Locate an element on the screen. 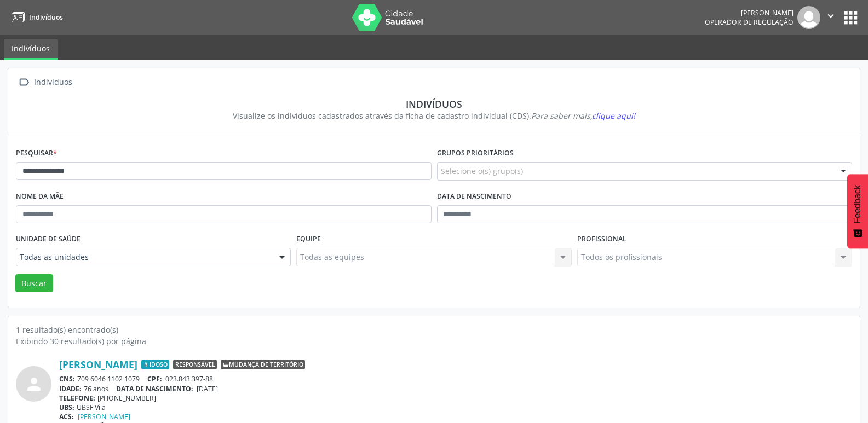 This screenshot has height=423, width=868. label: Unidade de saúde is located at coordinates (48, 239).